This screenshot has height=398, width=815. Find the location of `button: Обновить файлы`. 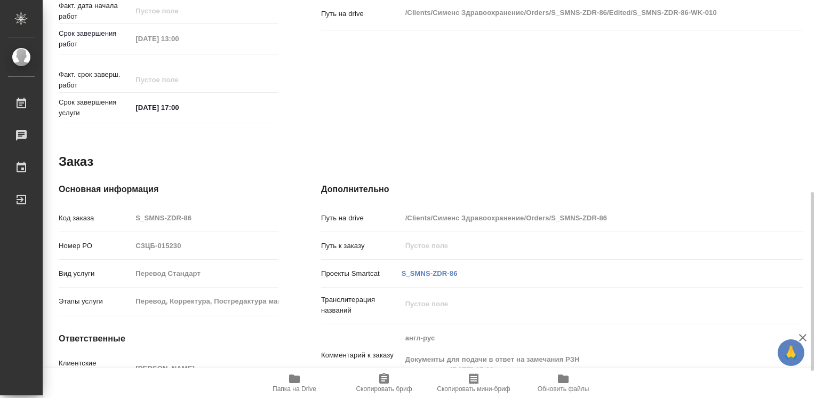

button: Обновить файлы is located at coordinates (563, 383).